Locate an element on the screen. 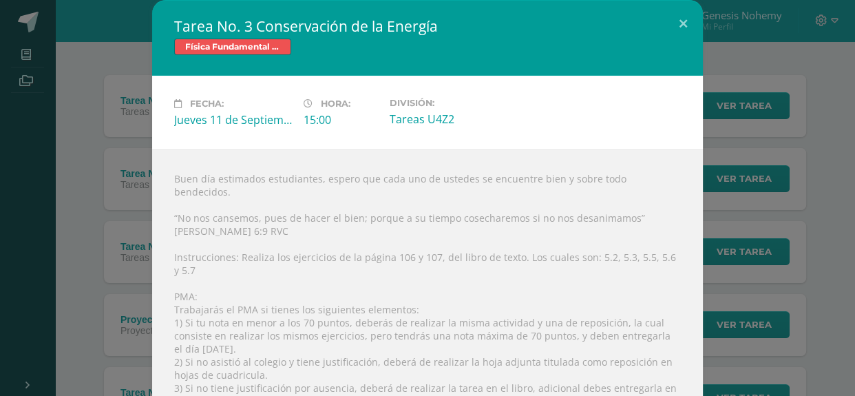 This screenshot has width=855, height=396. h2: Tarea No. 3 Conservación de la Energía is located at coordinates (427, 26).